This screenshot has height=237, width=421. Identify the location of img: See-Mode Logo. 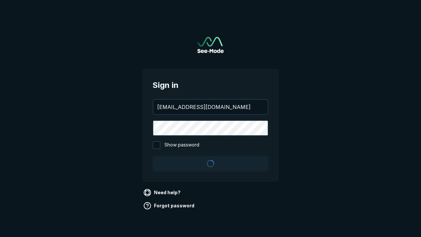
(211, 45).